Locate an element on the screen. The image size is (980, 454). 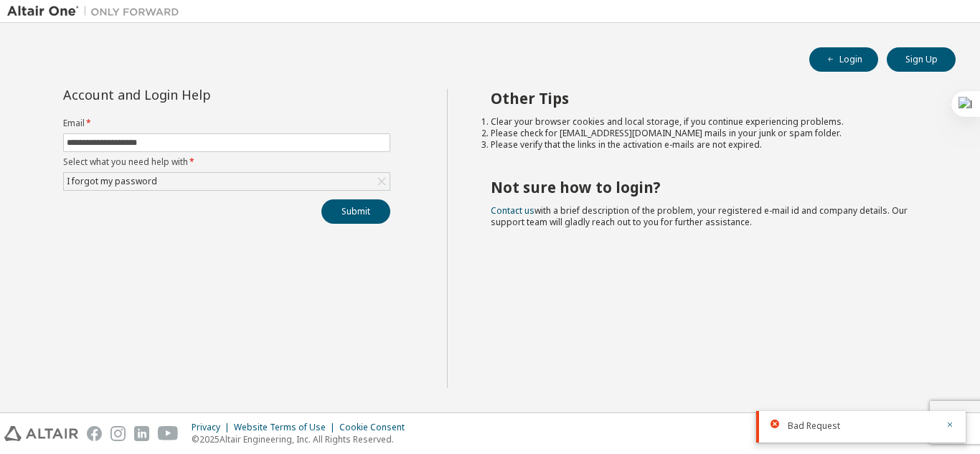
span: with a brief description of the problem, your registered e-mail id and company details. Our suppo... is located at coordinates (698, 216).